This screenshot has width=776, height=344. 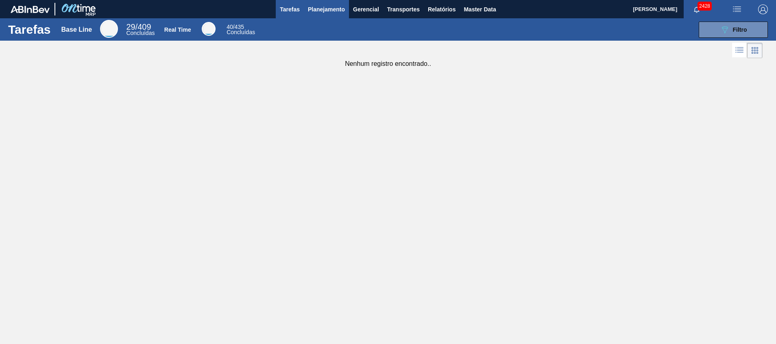 I want to click on span: / 409, so click(x=138, y=27).